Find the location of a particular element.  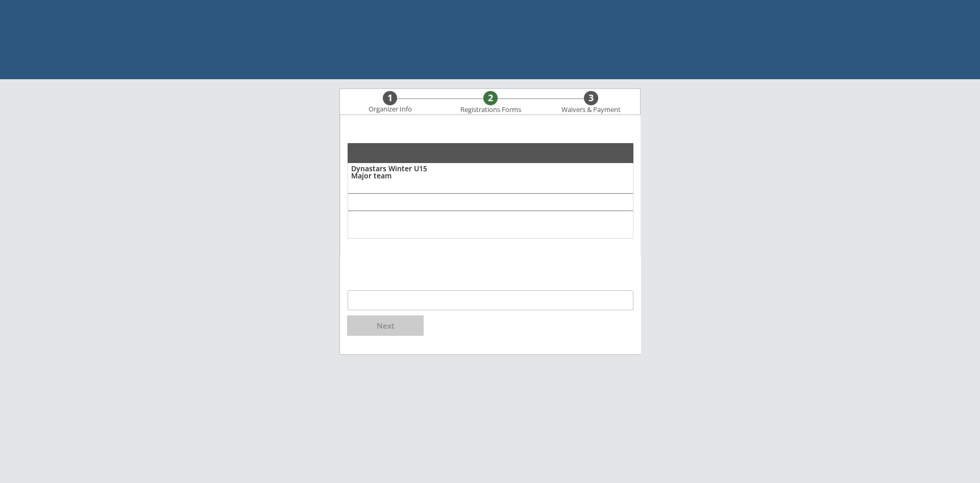

div: Registrations Forms is located at coordinates (490, 109).